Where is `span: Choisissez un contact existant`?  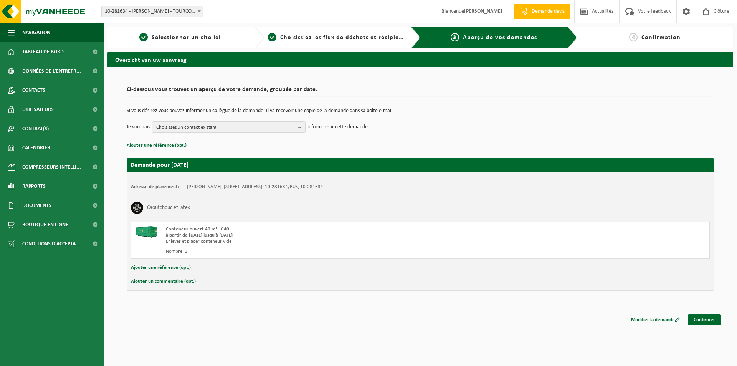 span: Choisissez un contact existant is located at coordinates (226, 127).